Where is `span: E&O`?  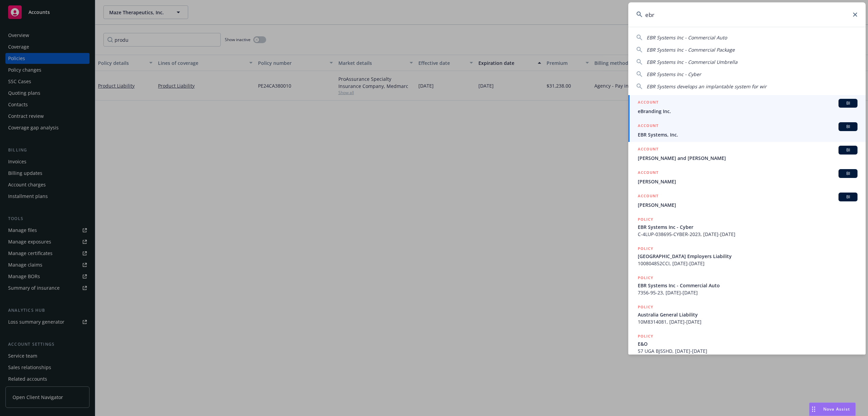 span: E&O is located at coordinates (748, 343).